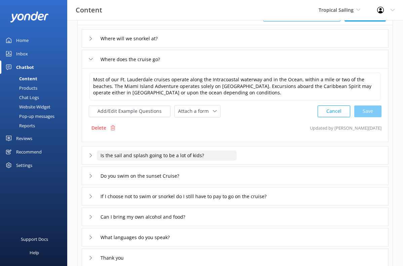 The image size is (403, 266). I want to click on h3: Content, so click(89, 10).